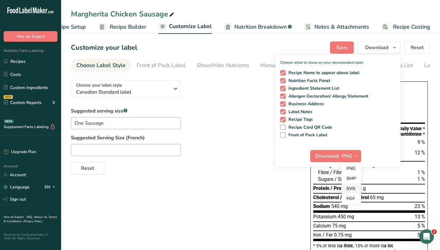  What do you see at coordinates (292, 65) in the screenshot?
I see `div: Manual Label Override` at bounding box center [292, 65].